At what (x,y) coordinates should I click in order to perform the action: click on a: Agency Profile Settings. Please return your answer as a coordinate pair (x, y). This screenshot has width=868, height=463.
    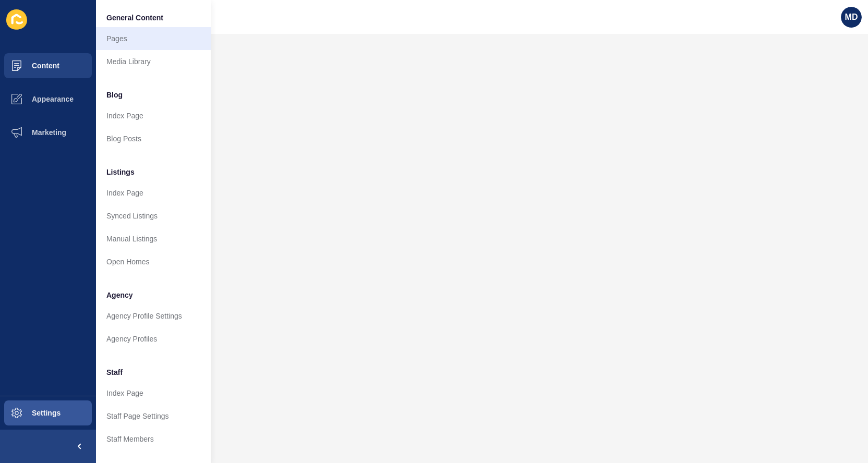
    Looking at the image, I should click on (154, 316).